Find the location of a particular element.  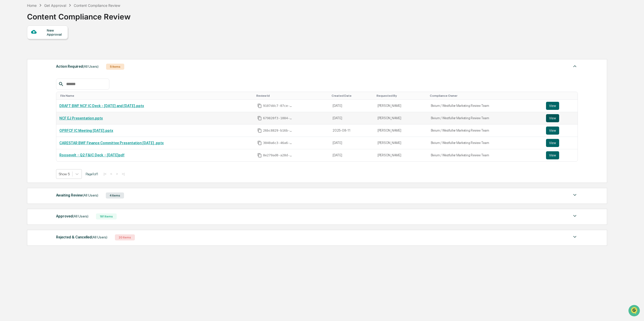

span: 9107ddc7-07ce-468e-8005-e1cfd377d405 is located at coordinates (278, 106).